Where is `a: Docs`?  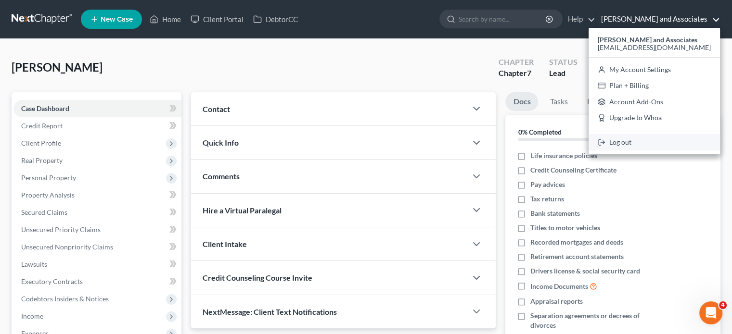 a: Docs is located at coordinates (521, 101).